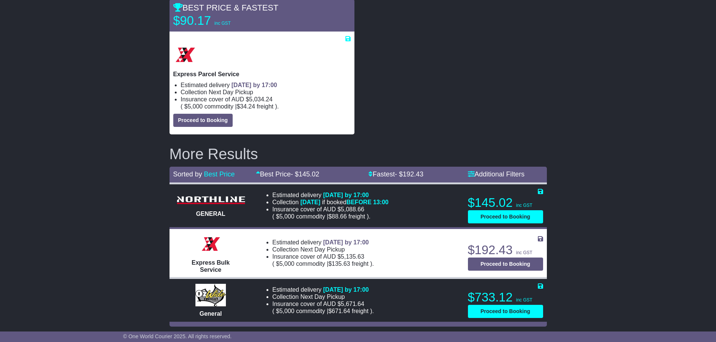 This screenshot has width=716, height=342. I want to click on span: BEST PRICE & FASTEST, so click(226, 8).